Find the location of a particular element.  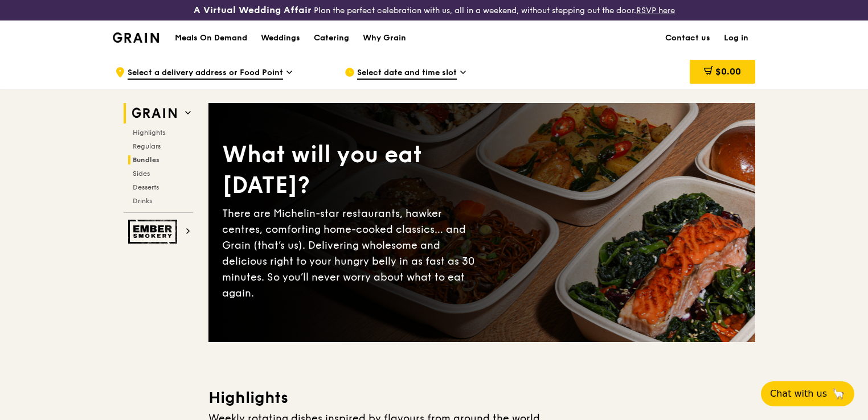

h3: A Virtual Wedding Affair is located at coordinates (252, 10).